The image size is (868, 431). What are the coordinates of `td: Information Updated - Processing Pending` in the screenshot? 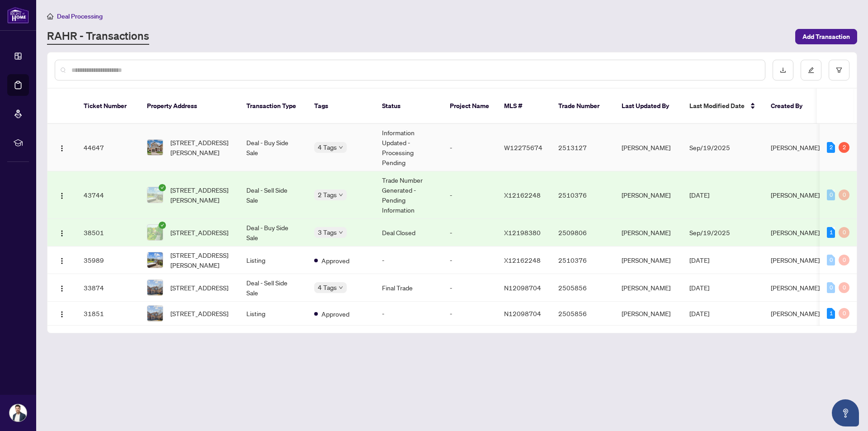 It's located at (409, 147).